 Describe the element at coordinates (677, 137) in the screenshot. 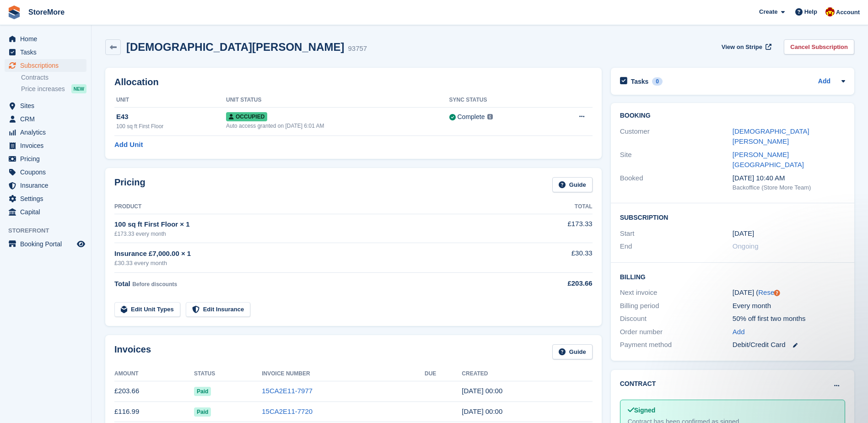

I see `div: Customer` at that location.